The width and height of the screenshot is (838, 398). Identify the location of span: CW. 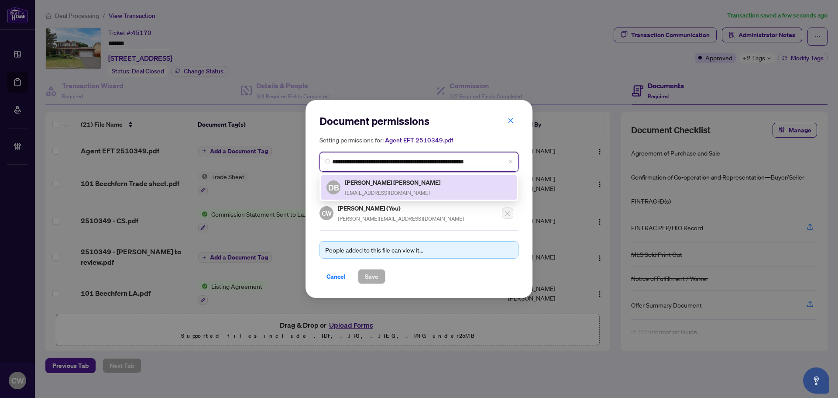
(327, 213).